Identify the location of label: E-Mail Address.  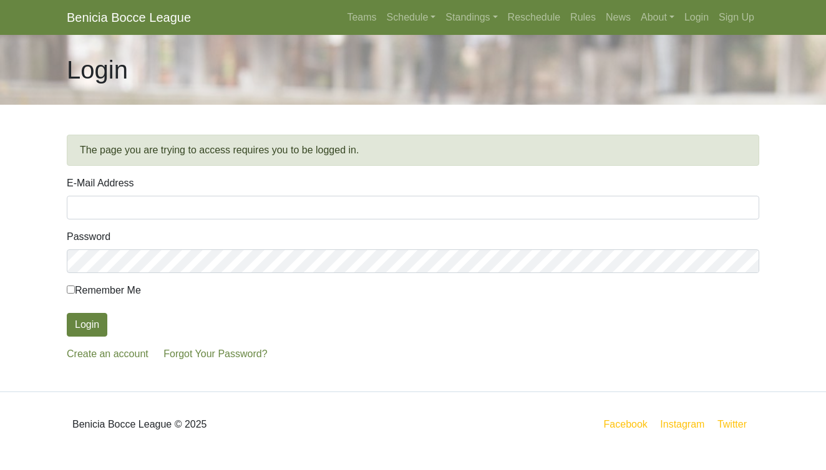
(100, 183).